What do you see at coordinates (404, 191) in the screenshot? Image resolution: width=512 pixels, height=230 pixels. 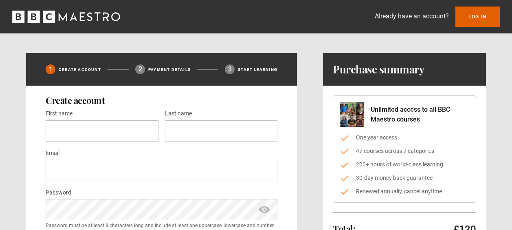 I see `li: Renewed annually, cancel anytime` at bounding box center [404, 191].